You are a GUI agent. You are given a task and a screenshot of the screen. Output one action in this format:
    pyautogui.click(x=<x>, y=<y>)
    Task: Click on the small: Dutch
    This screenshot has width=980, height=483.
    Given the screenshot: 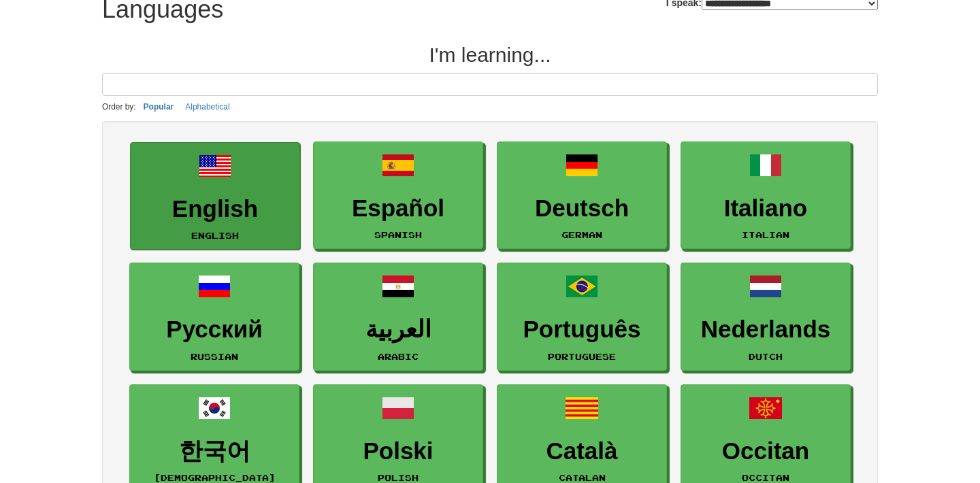 What is the action you would take?
    pyautogui.click(x=766, y=356)
    